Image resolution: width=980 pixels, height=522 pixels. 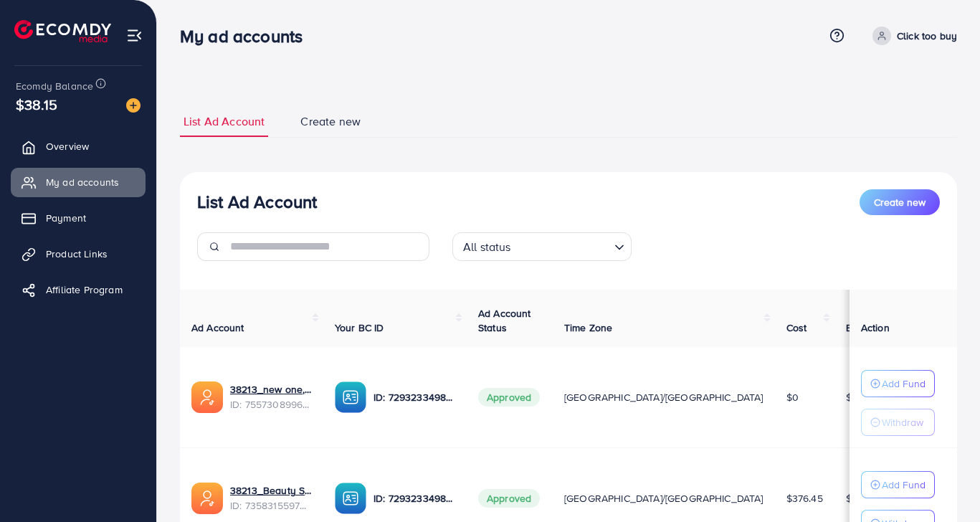 What do you see at coordinates (78, 254) in the screenshot?
I see `a: Product Links` at bounding box center [78, 254].